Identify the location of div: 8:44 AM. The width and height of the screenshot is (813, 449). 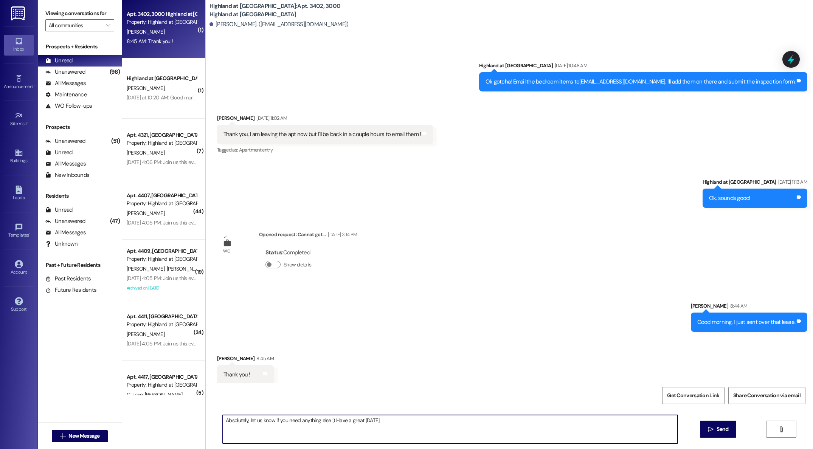
(737, 306).